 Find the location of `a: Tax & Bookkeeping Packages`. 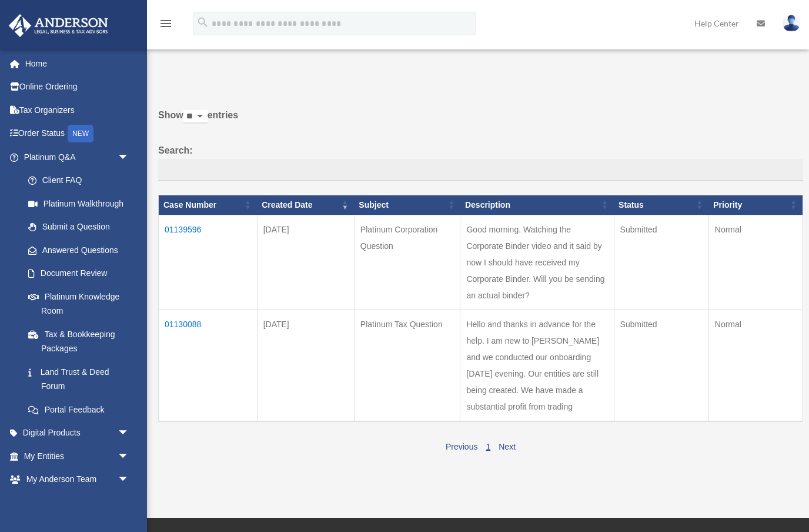

a: Tax & Bookkeeping Packages is located at coordinates (79, 341).